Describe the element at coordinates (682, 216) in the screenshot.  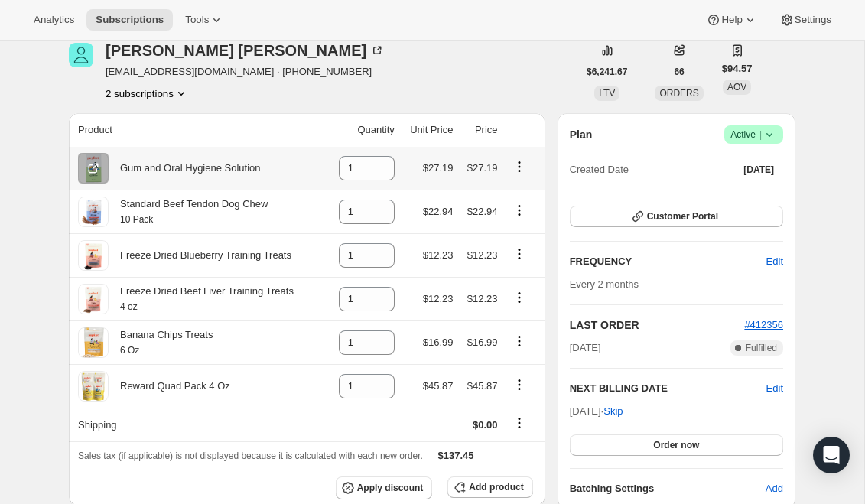
I see `span: Customer Portal` at that location.